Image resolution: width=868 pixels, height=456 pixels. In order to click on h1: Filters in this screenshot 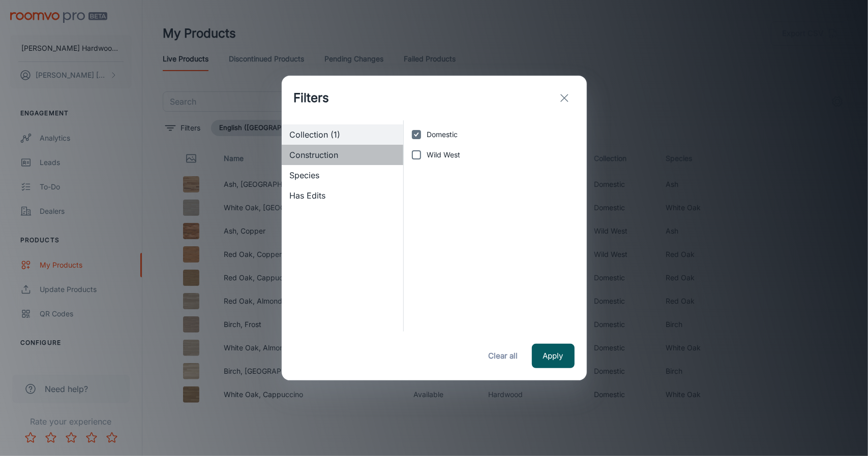, I will do `click(312, 98)`.